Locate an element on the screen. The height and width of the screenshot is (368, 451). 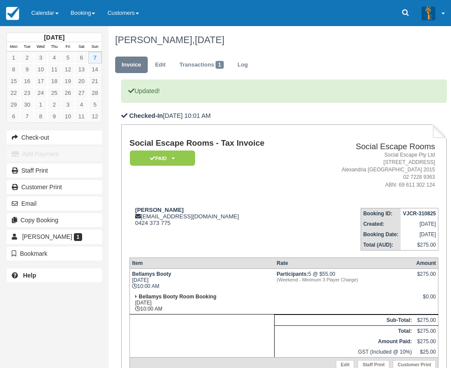
th: Sun is located at coordinates (95, 47).